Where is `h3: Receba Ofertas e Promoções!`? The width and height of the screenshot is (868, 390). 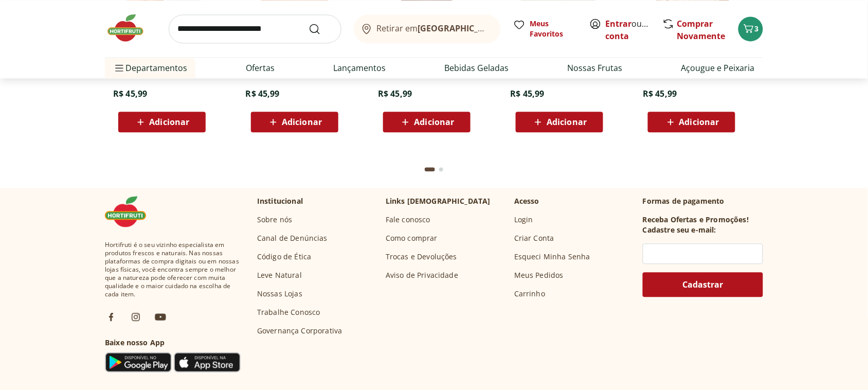
h3: Receba Ofertas e Promoções! is located at coordinates (696, 219).